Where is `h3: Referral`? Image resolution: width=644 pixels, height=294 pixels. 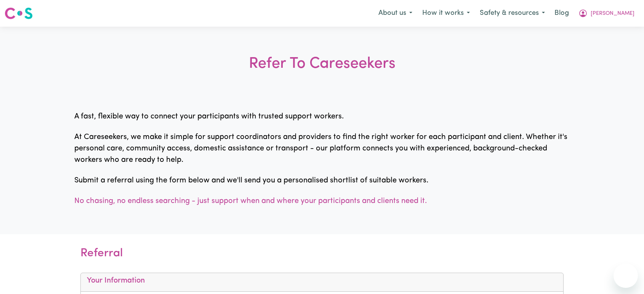
h3: Referral is located at coordinates (322, 253).